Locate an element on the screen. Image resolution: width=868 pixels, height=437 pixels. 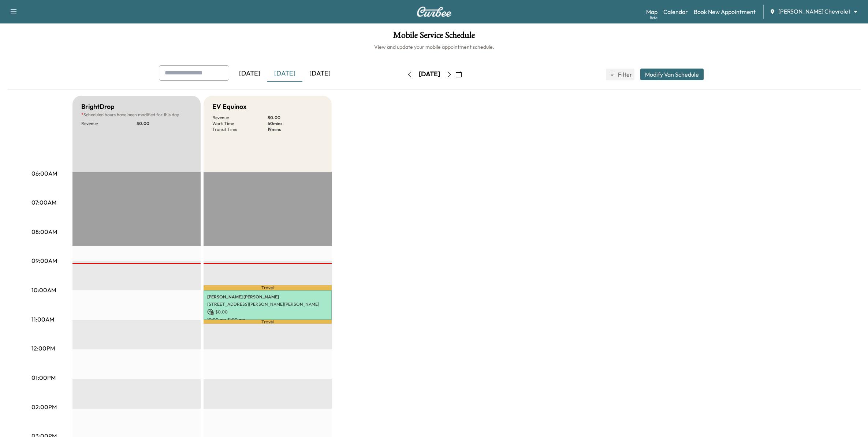
p: 10:00AM is located at coordinates (44, 290).